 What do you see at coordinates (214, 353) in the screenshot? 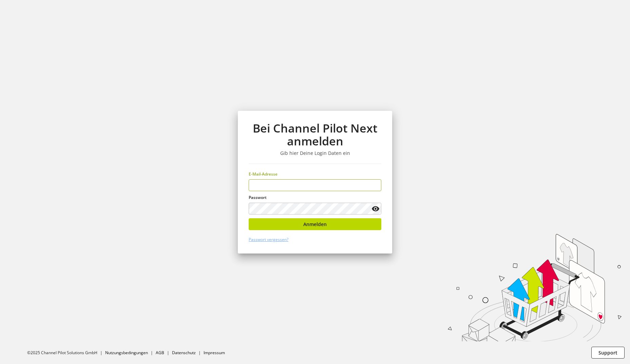
I see `a: Impressum` at bounding box center [214, 353].